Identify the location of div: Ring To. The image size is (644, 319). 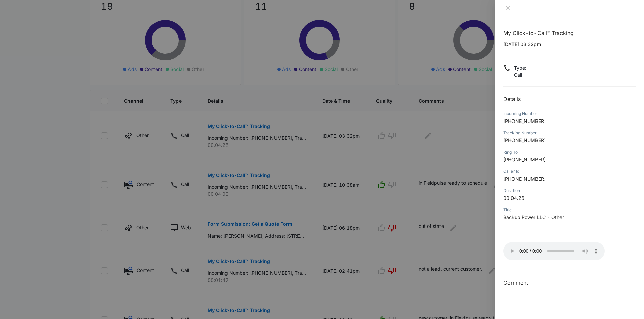
(569, 152).